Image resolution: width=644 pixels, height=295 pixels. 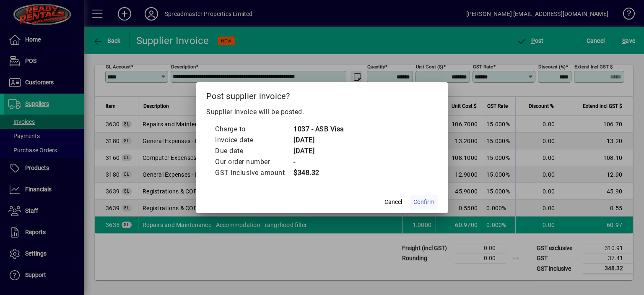 I want to click on td: Charge to, so click(x=253, y=129).